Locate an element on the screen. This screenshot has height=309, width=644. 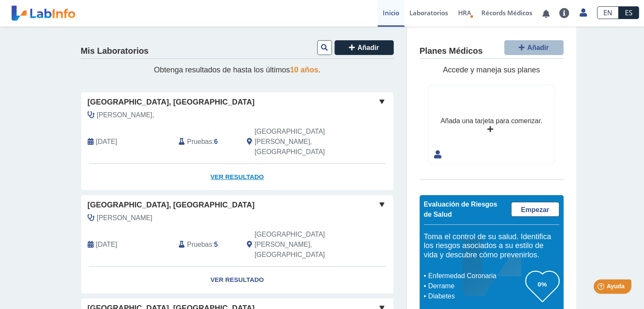
span: 2025-04-09 is located at coordinates (107, 245).